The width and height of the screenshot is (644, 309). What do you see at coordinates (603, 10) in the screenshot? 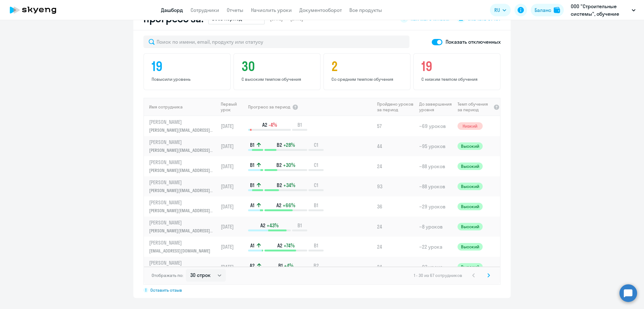
I see `button: ООО "Строительные системы", обучение` at bounding box center [603, 10].